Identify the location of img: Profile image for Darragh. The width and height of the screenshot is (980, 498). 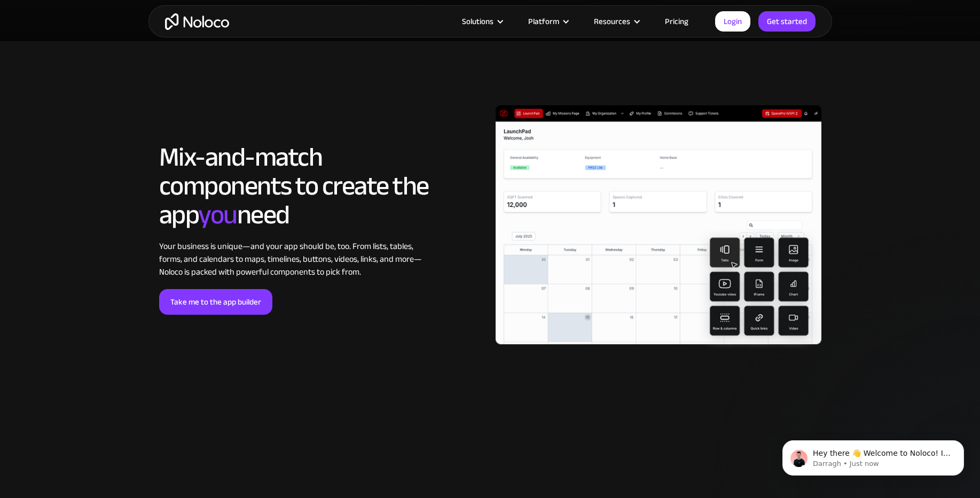
(33, 41).